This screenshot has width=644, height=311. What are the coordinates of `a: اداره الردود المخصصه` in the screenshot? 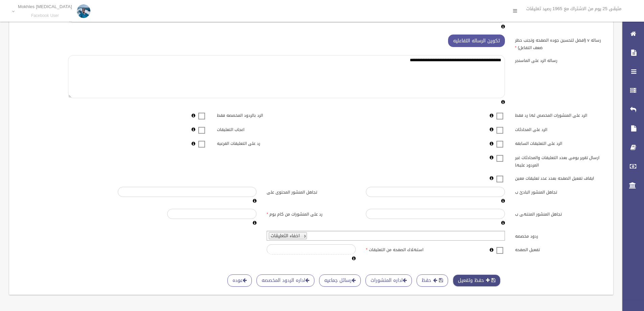 It's located at (285, 280).